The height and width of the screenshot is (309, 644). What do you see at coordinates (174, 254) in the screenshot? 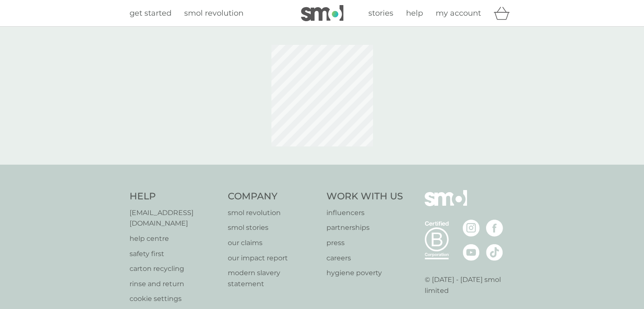
I see `p: safety first` at bounding box center [174, 254].